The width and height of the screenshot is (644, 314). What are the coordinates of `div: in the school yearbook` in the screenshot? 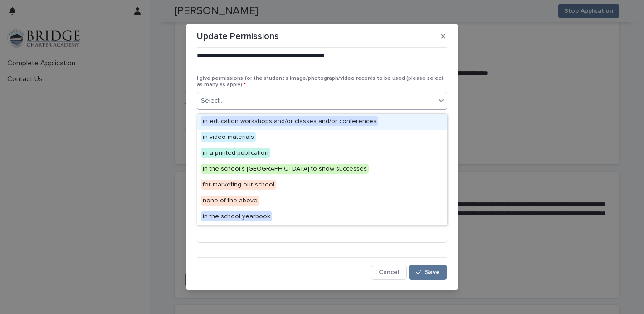 It's located at (322, 217).